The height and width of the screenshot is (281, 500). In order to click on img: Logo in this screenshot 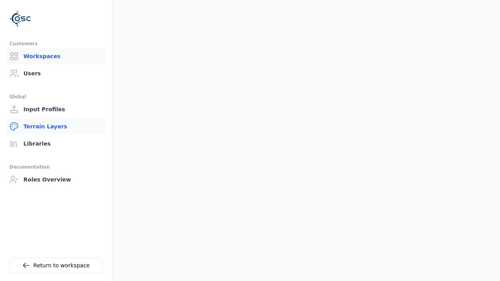, I will do `click(20, 19)`.